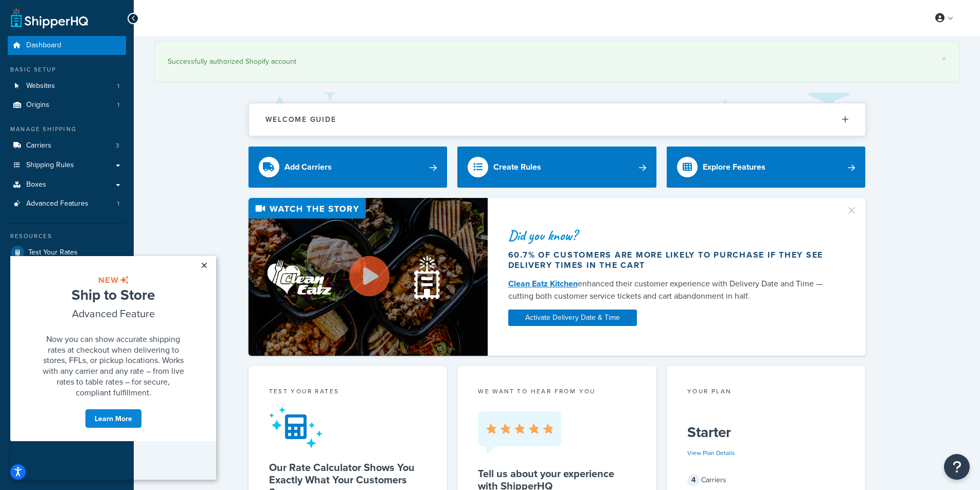 The width and height of the screenshot is (980, 490). What do you see at coordinates (103, 110) in the screenshot?
I see `span: Now you can show accurate shipping rates at checkout when delivering to stores, FFLs, or pickup l...` at bounding box center [103, 110].